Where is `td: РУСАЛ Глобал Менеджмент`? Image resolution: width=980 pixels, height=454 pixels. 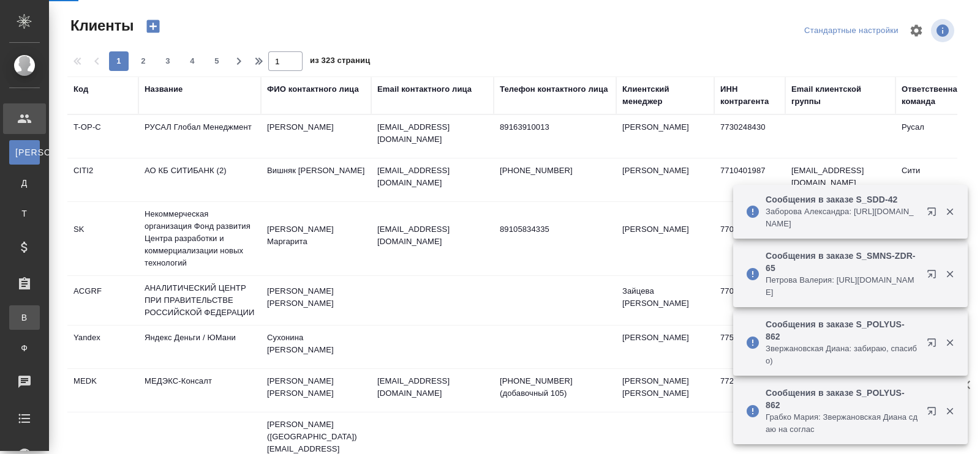
td: РУСАЛ Глобал Менеджмент is located at coordinates (200, 137).